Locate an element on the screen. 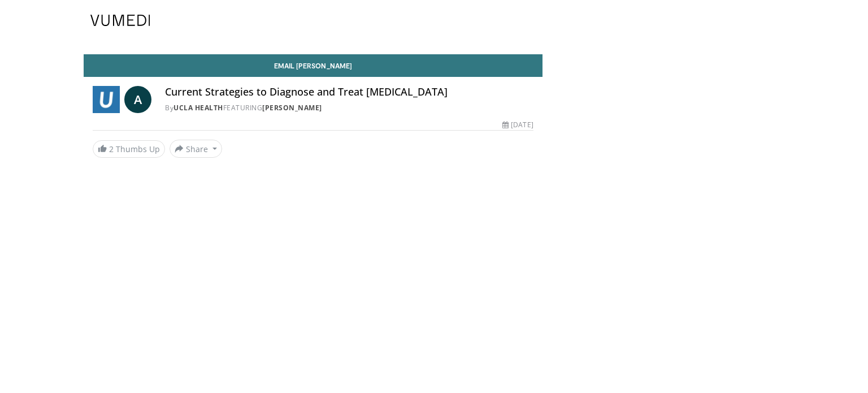 Image resolution: width=868 pixels, height=393 pixels. a: A is located at coordinates (138, 99).